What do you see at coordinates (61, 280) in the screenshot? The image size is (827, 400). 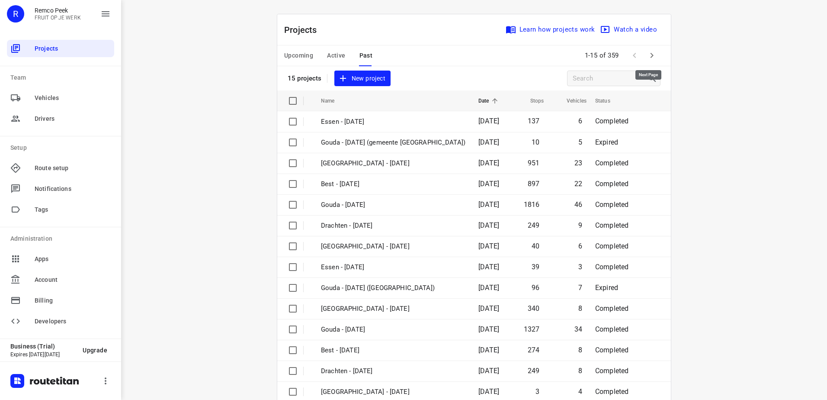 I see `div: Account` at bounding box center [61, 280].